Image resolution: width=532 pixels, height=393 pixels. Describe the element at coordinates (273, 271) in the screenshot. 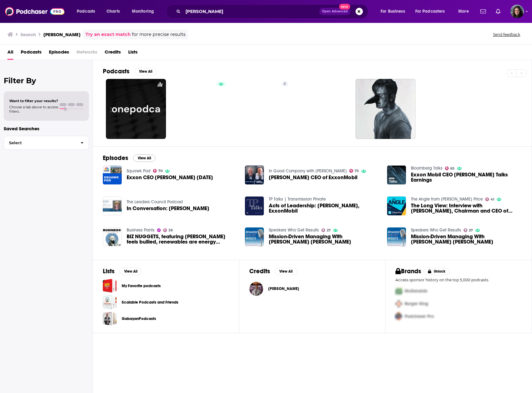

I see `a: CreditsView All` at that location.